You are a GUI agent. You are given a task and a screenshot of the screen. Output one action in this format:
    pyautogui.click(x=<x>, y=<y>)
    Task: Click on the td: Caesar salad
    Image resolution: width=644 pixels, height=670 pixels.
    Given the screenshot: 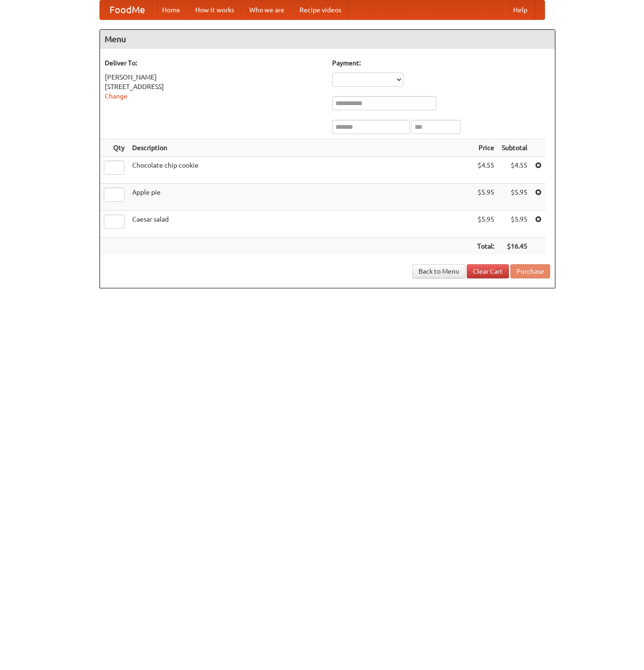 What is the action you would take?
    pyautogui.click(x=301, y=224)
    